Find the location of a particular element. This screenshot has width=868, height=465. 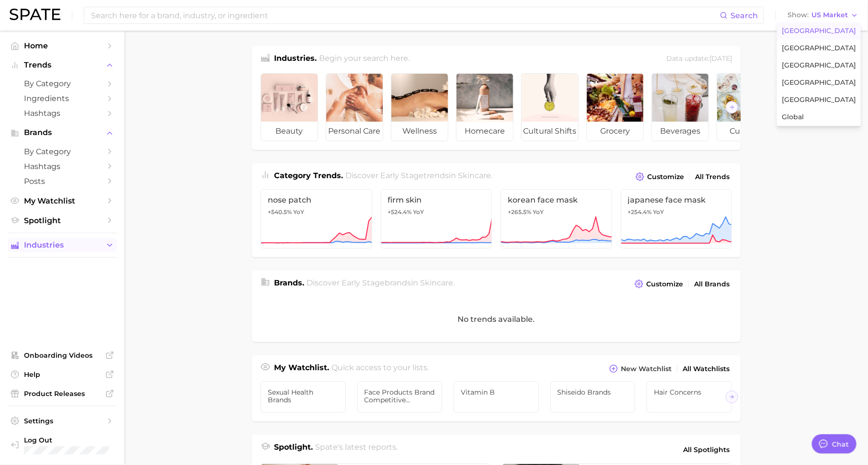

a: All Spotlights is located at coordinates (706, 450).